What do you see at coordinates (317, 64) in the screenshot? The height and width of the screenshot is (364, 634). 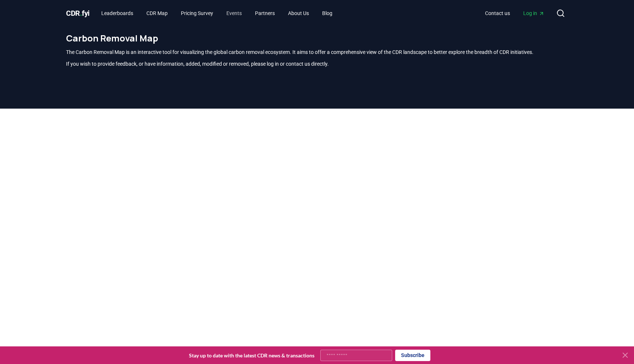 I see `p: If you wish to provide feedback, or have information, added, modified or removed, please log in o...` at bounding box center [317, 64].